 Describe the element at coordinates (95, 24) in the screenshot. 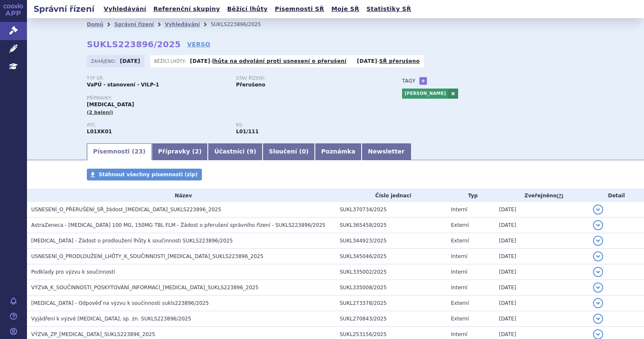

I see `a: Domů` at that location.